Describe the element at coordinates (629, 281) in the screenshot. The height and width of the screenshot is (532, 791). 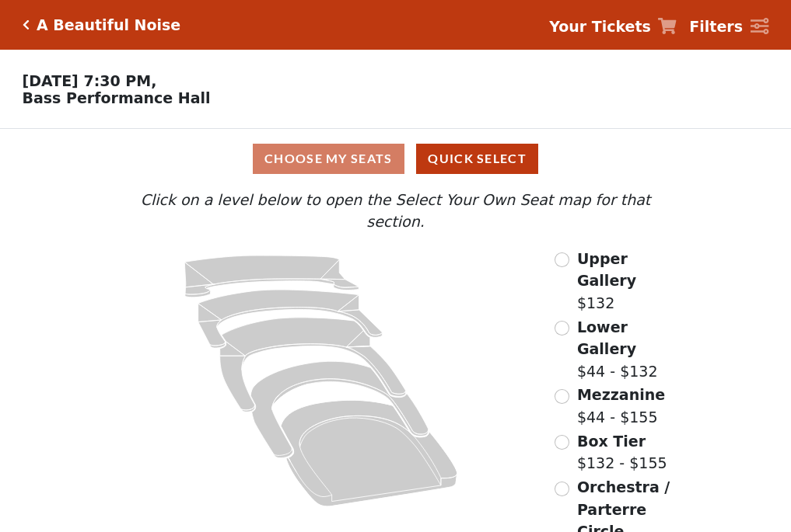
I see `label: $132` at that location.